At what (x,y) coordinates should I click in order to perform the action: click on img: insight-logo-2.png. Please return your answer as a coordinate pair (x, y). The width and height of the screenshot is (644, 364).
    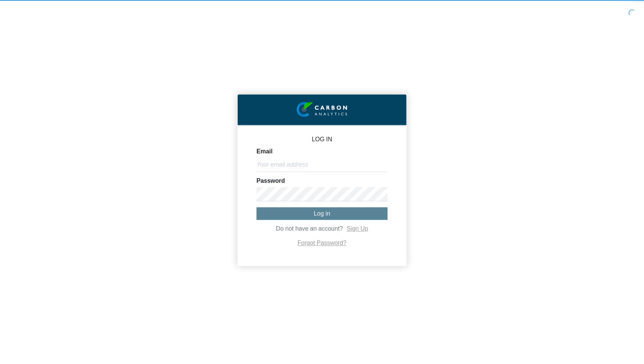
    Looking at the image, I should click on (322, 109).